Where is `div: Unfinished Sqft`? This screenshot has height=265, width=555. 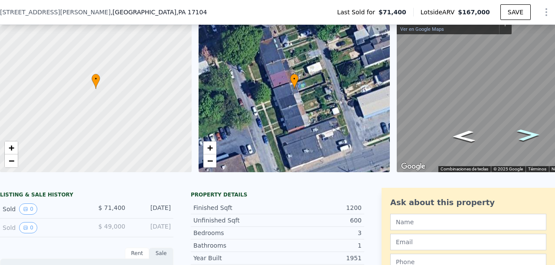 div: Unfinished Sqft is located at coordinates (236, 220).